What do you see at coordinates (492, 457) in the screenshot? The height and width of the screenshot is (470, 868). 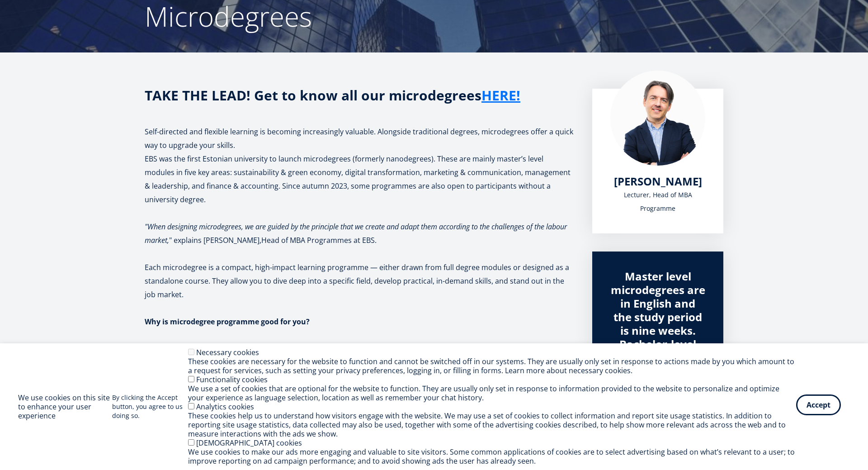 I see `div: We use cookies to make our ads more engaging and valuable to site visitors. Some common applicati...` at bounding box center [492, 457].